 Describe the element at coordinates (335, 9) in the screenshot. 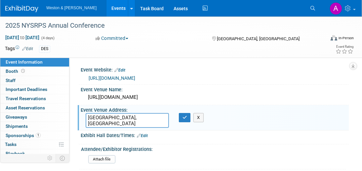

I see `img: Amy Patton` at that location.